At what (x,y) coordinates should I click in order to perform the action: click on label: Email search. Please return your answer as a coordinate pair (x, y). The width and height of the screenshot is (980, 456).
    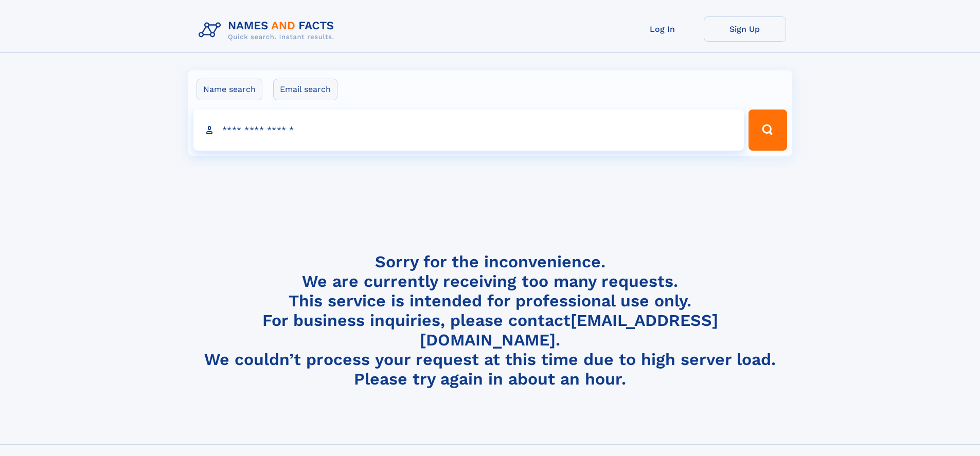
    Looking at the image, I should click on (305, 90).